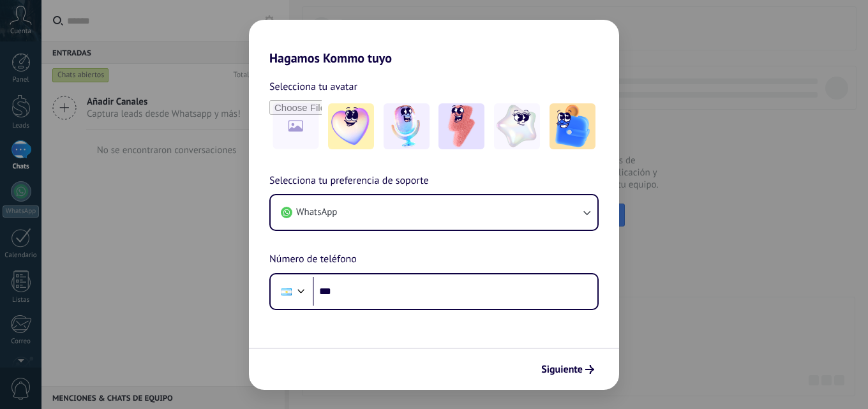 The width and height of the screenshot is (868, 409). Describe the element at coordinates (287, 291) in the screenshot. I see `div: Argentina: + 54` at that location.